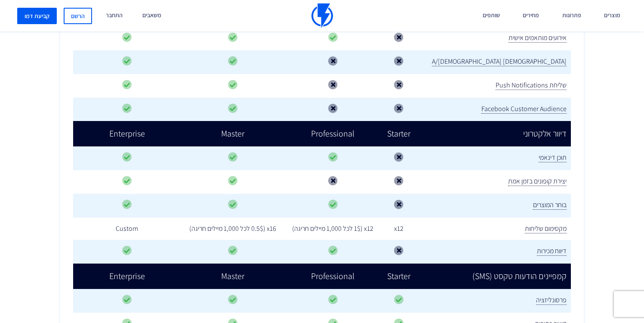  Describe the element at coordinates (538, 181) in the screenshot. I see `span: יצירת קופונים בזמן אמת` at that location.